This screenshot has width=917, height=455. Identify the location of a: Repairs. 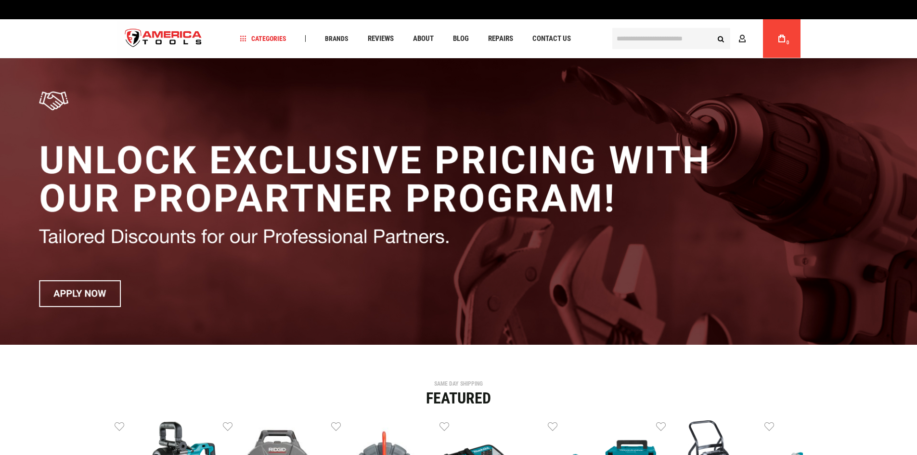
(501, 39).